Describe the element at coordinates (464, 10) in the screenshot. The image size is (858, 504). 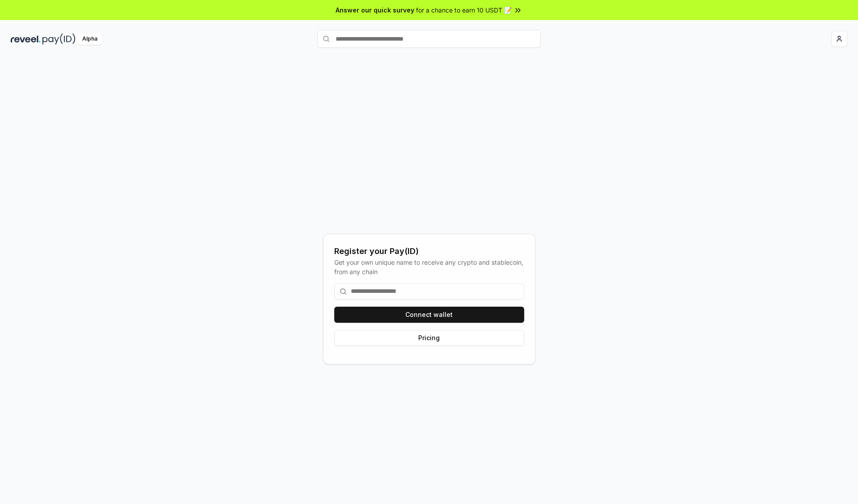
I see `span: for a chance to earn 10 USDT 📝` at that location.